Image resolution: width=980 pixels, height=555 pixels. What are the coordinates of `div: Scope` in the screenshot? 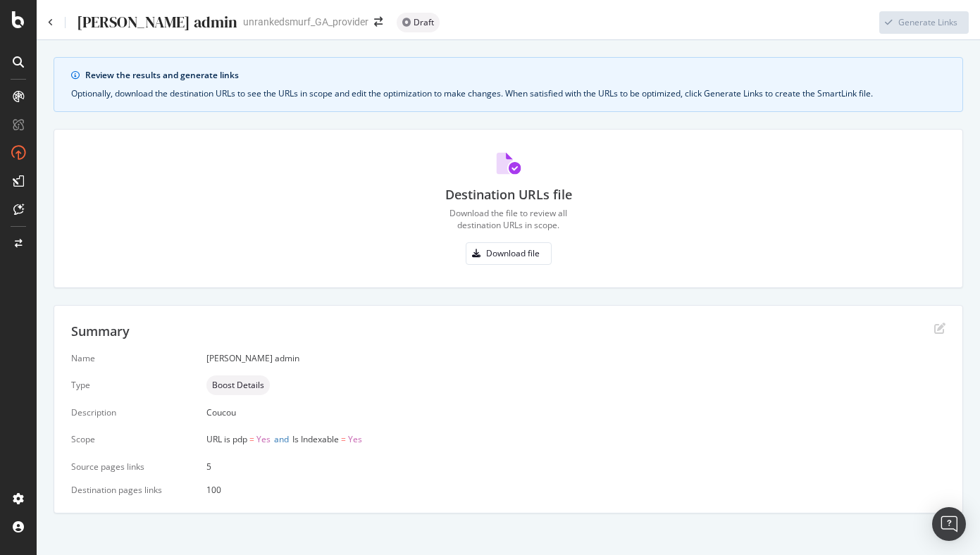 It's located at (128, 439).